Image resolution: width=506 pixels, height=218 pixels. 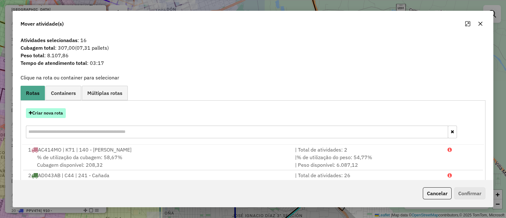 What do you see at coordinates (158, 161) in the screenshot?
I see `div: Cubagem disponível: 208,32` at bounding box center [158, 161].